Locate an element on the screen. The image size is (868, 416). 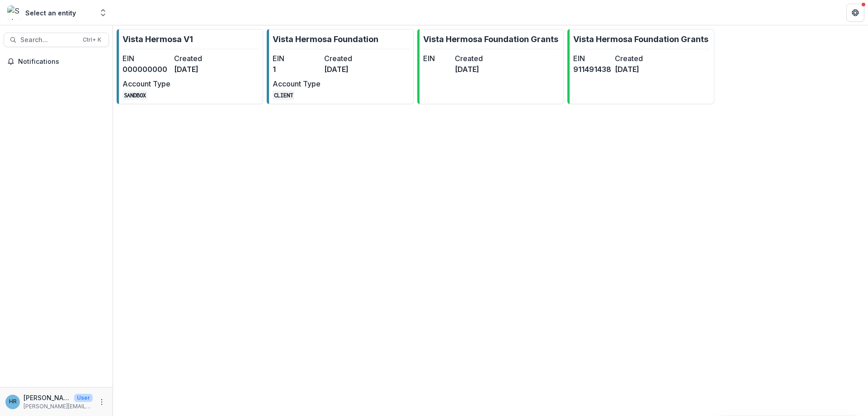
code: CLIENT is located at coordinates (283, 95).